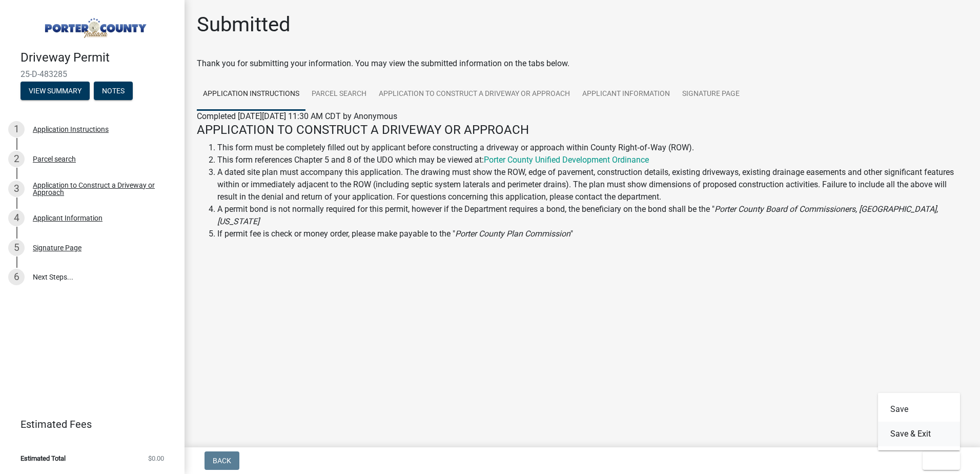 This screenshot has height=474, width=980. Describe the element at coordinates (251, 95) in the screenshot. I see `a: Application Instructions` at that location.